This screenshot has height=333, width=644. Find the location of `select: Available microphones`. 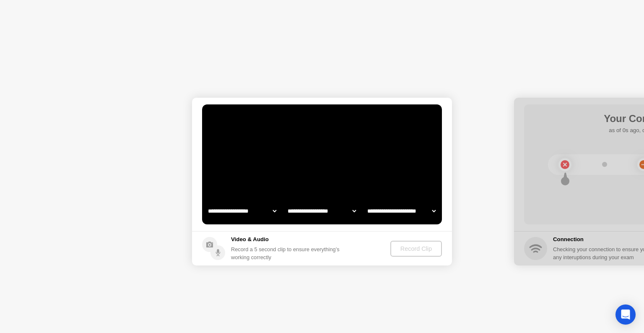

select: Available microphones is located at coordinates (401, 211).